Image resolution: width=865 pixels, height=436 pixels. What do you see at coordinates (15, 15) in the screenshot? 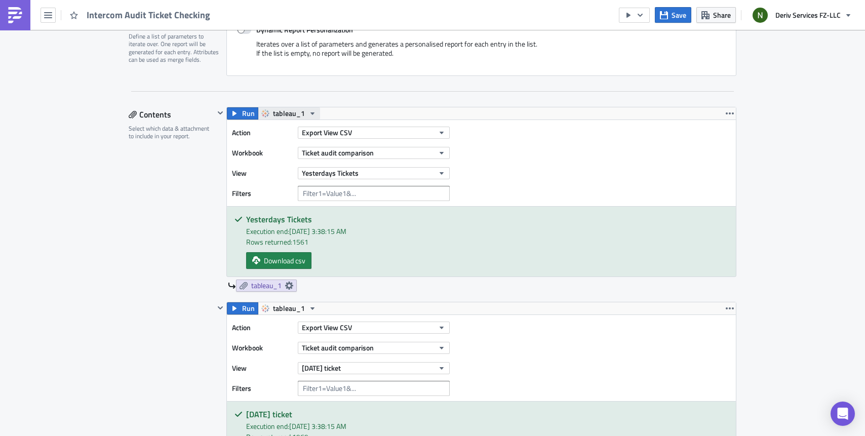
I see `img: PushMetrics` at bounding box center [15, 15].